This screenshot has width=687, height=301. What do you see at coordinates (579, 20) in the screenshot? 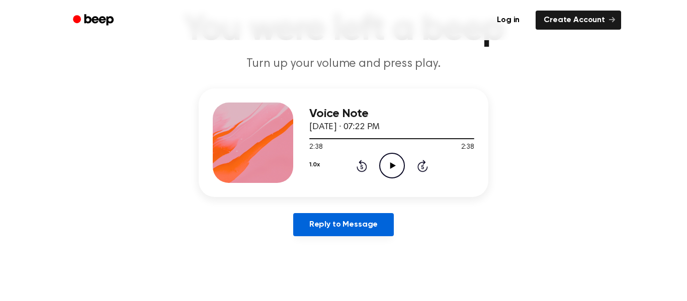
I see `a: Create Account` at bounding box center [579, 20].